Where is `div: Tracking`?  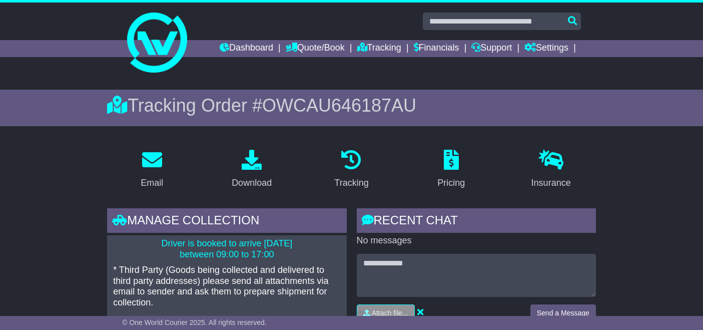
div: Tracking is located at coordinates (351, 183).